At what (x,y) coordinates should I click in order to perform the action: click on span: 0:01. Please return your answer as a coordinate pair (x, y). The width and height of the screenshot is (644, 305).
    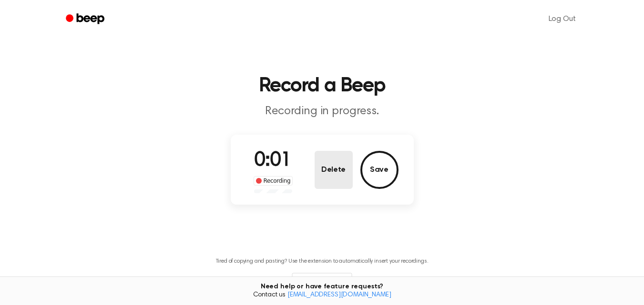
    Looking at the image, I should click on (273, 161).